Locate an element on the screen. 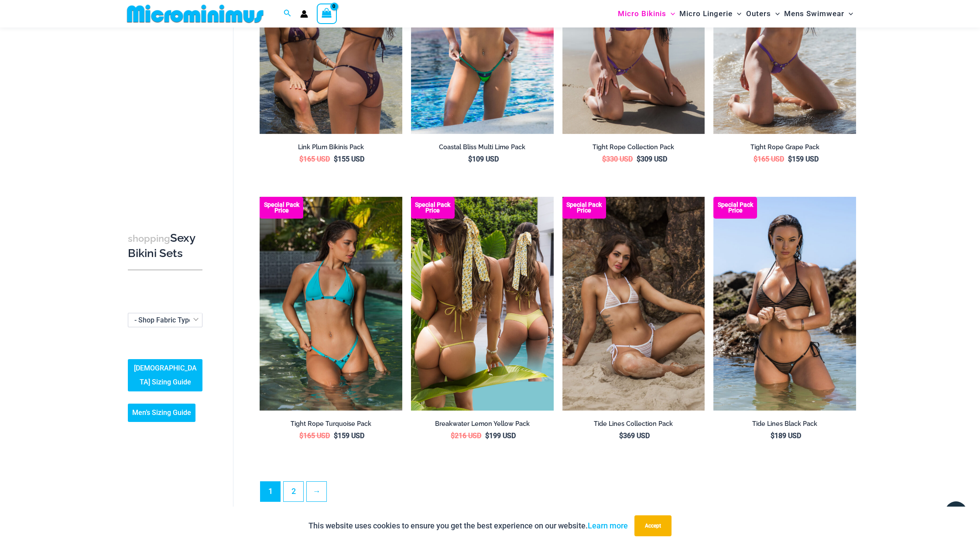 The height and width of the screenshot is (545, 980). a: Tide Lines Collection Pack is located at coordinates (634, 426).